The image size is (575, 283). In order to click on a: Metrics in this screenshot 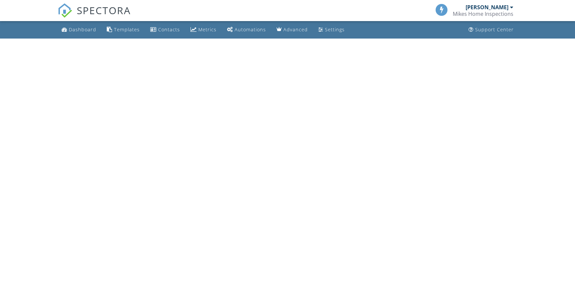, I will do `click(203, 30)`.